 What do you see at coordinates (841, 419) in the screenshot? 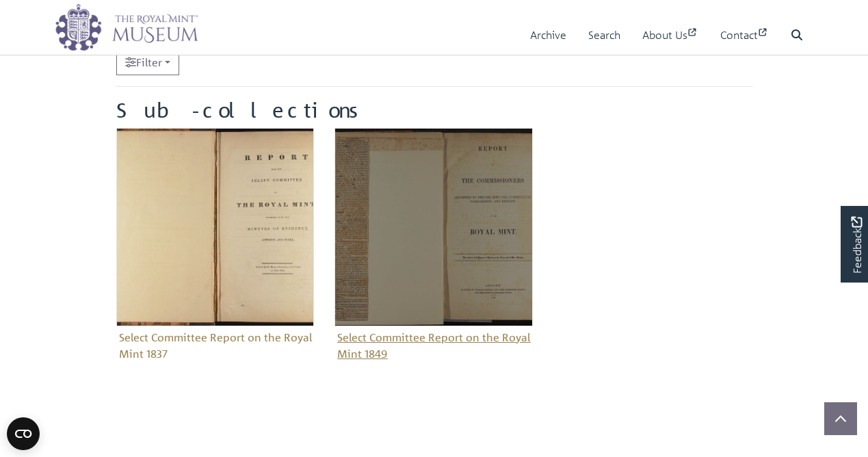
I see `button: Scroll to top` at bounding box center [841, 419].